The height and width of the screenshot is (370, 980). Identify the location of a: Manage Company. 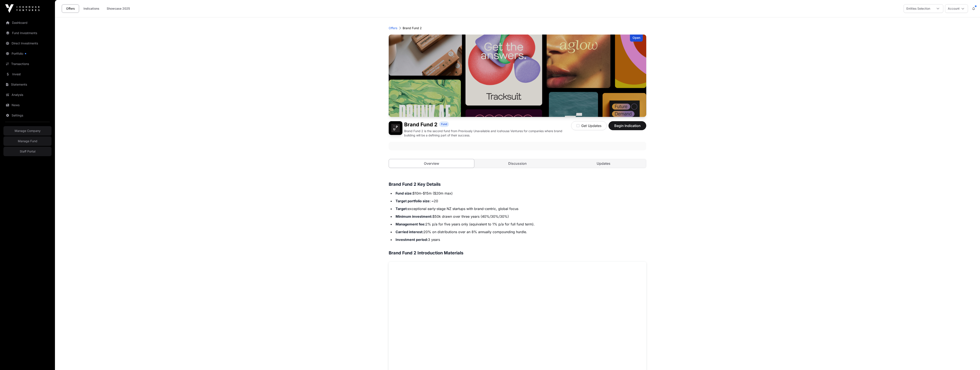
(28, 130).